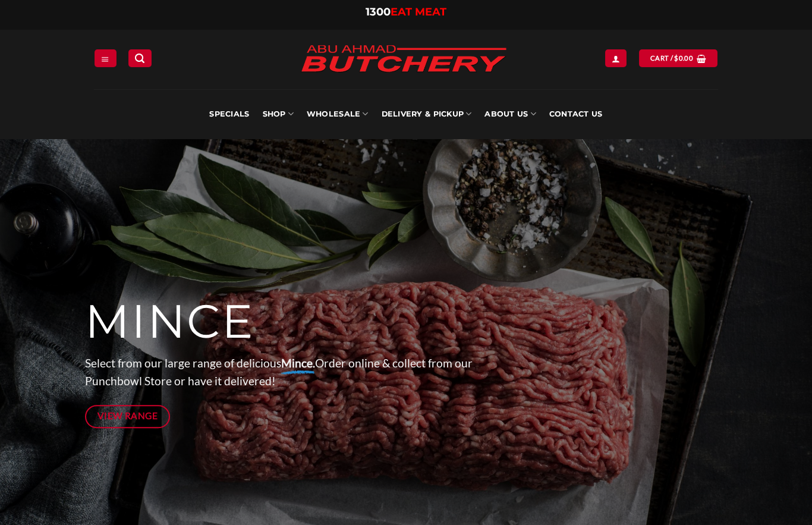 The image size is (812, 525). I want to click on a: Wholesale, so click(337, 114).